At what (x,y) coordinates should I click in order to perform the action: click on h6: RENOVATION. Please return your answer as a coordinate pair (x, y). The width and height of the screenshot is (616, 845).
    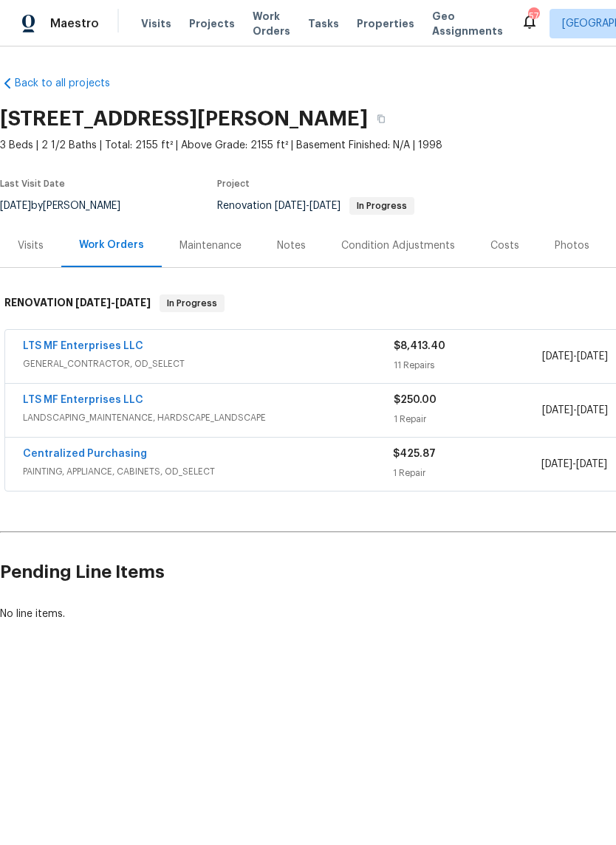
    Looking at the image, I should click on (77, 303).